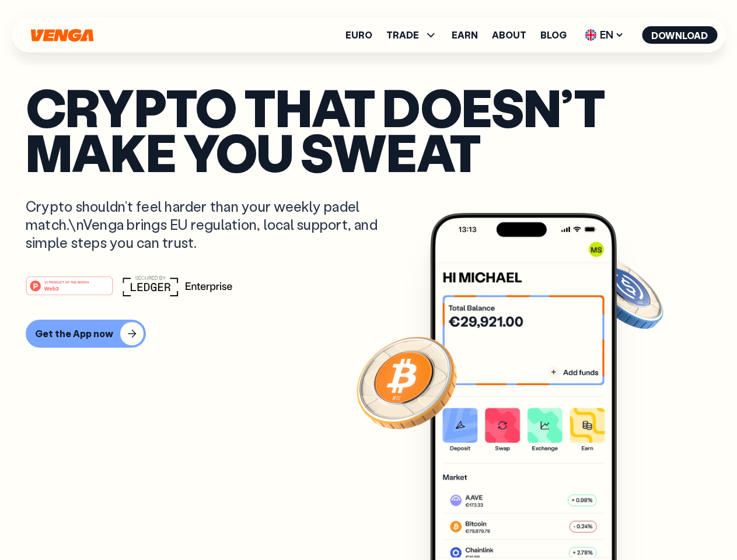 This screenshot has height=560, width=737. What do you see at coordinates (604, 35) in the screenshot?
I see `span: EN` at bounding box center [604, 35].